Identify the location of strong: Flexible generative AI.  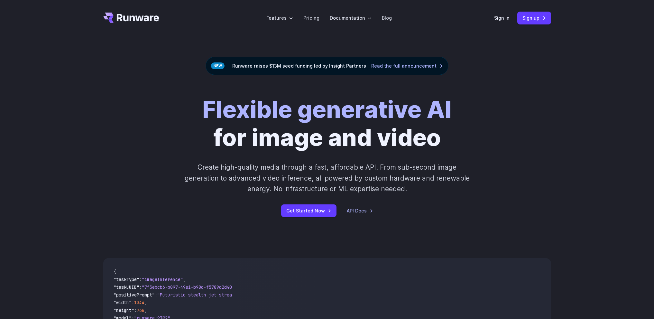
(327, 109).